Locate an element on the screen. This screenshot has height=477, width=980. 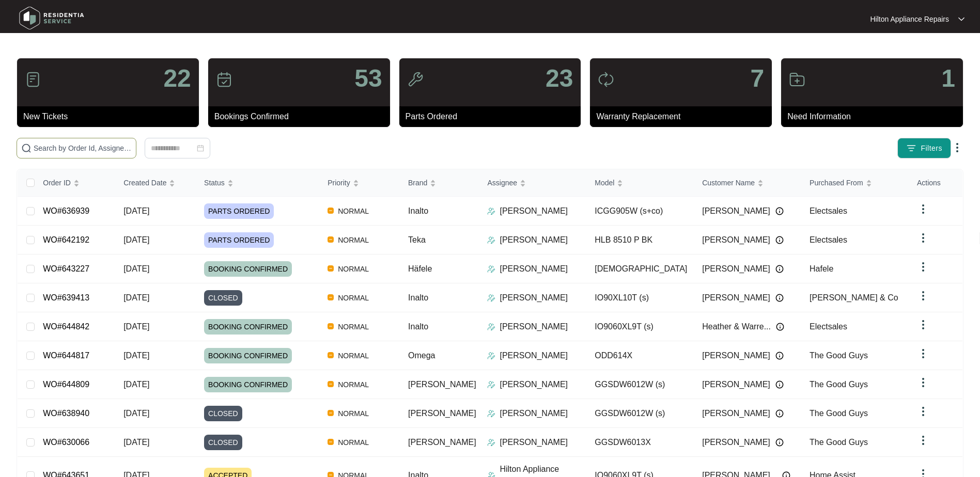
span: PARTS ORDERED is located at coordinates (239, 211).